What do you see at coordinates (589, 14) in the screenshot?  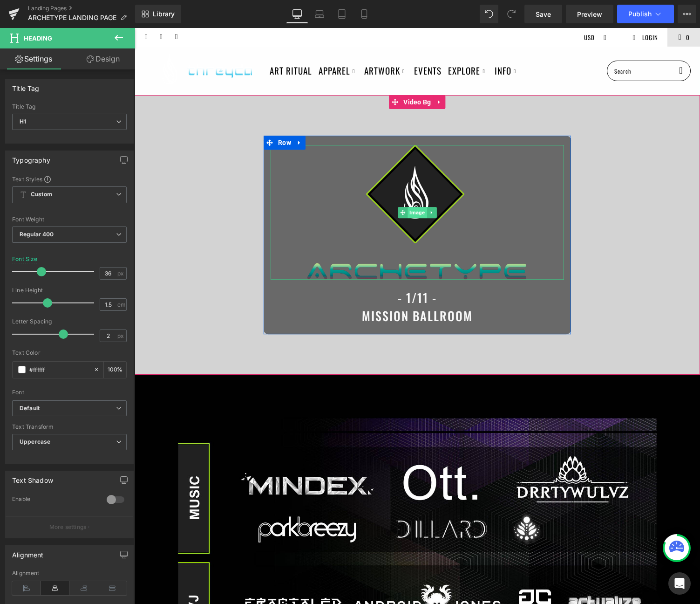 I see `a: Preview` at bounding box center [589, 14].